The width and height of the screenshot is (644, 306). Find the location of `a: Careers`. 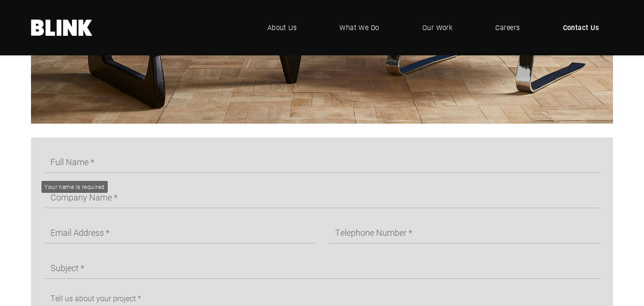

a: Careers is located at coordinates (507, 27).